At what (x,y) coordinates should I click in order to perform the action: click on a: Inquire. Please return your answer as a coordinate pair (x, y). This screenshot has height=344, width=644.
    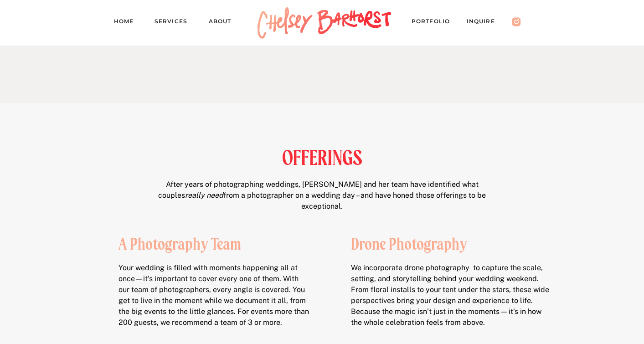
    Looking at the image, I should click on (486, 23).